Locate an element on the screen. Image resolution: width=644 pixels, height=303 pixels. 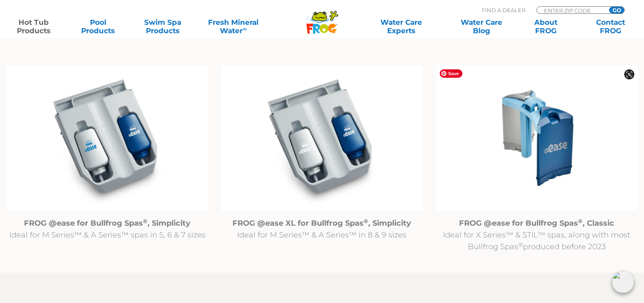
p: Ideal for M Series™ & A Series™ spas in 5, 6 & 7 sizes is located at coordinates (107, 229).